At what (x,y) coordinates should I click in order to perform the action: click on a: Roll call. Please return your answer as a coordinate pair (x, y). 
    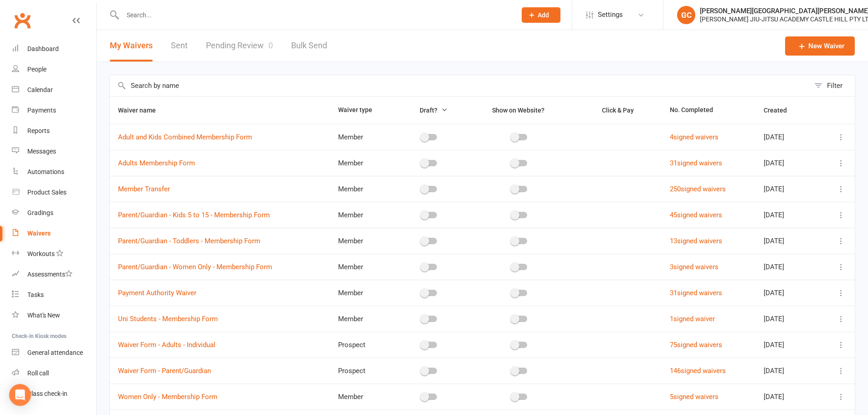
    Looking at the image, I should click on (54, 374).